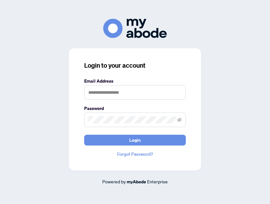 The image size is (270, 204). Describe the element at coordinates (135, 65) in the screenshot. I see `h3: Login to your account` at that location.